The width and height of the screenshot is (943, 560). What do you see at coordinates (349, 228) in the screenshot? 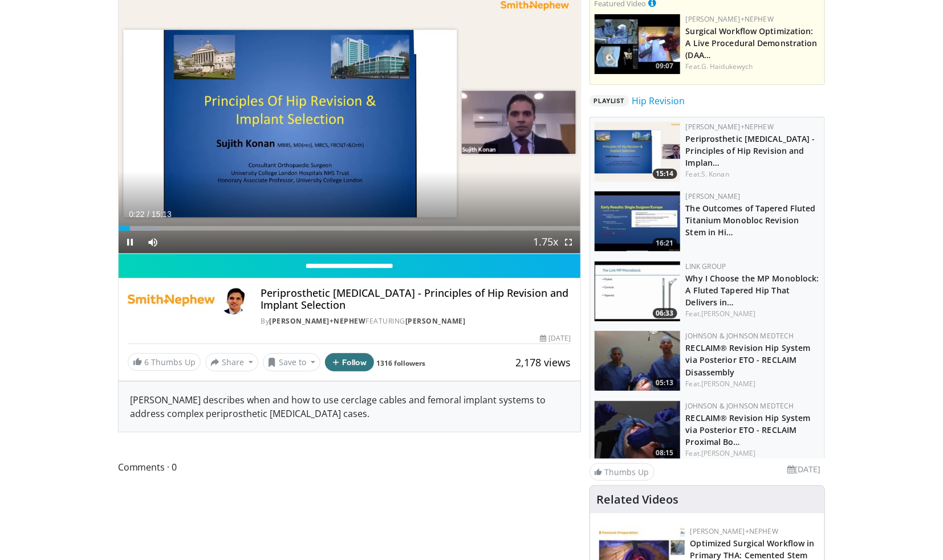
I see `div: Progress Bar` at bounding box center [349, 228].